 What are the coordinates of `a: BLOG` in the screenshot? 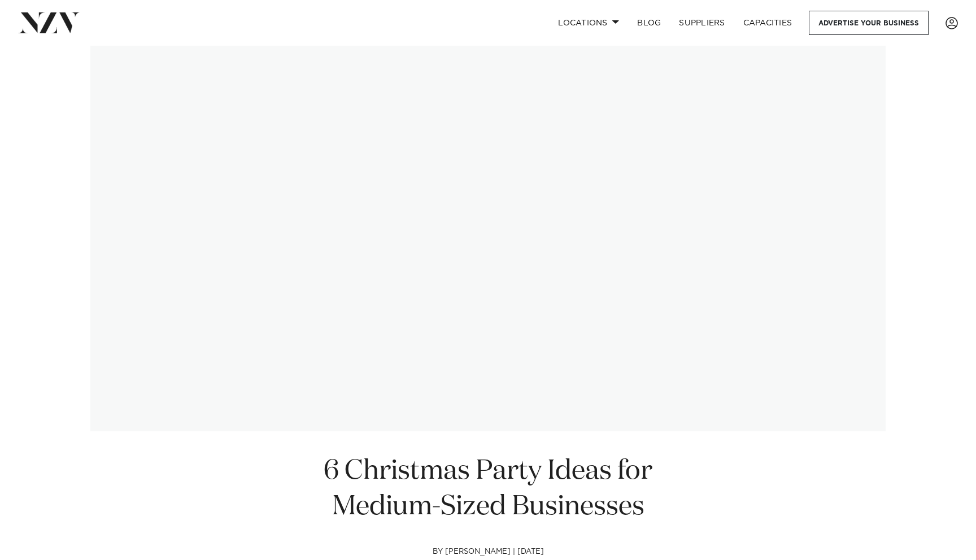 It's located at (649, 22).